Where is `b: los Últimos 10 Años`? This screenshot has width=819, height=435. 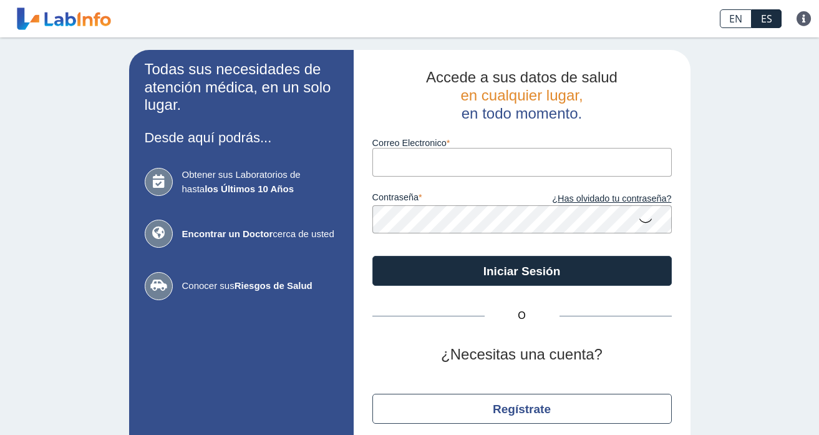 b: los Últimos 10 Años is located at coordinates (249, 188).